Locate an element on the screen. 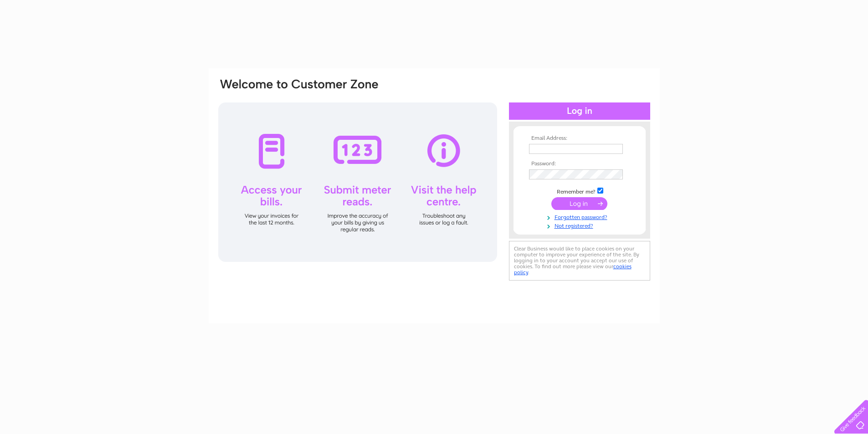  a: Forgotten password? is located at coordinates (581, 216).